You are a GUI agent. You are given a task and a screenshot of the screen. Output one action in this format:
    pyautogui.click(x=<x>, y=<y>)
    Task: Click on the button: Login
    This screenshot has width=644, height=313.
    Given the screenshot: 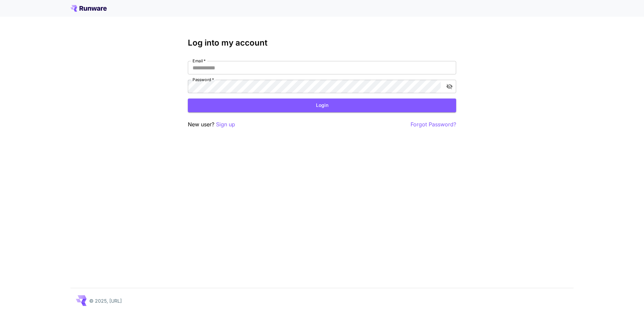 What is the action you would take?
    pyautogui.click(x=322, y=105)
    